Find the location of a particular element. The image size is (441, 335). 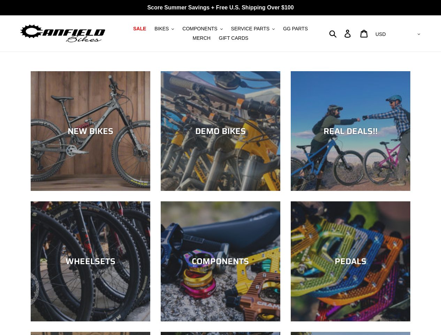

a: REAL DEALS!! is located at coordinates (350, 131).